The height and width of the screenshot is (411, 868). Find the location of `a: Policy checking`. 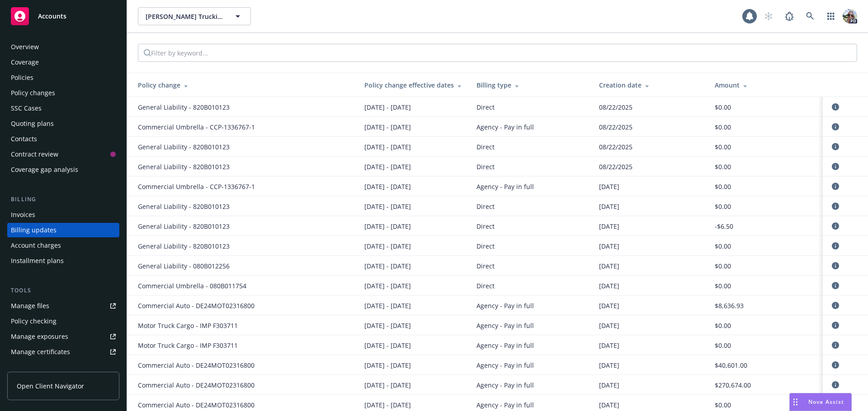

a: Policy checking is located at coordinates (63, 322).